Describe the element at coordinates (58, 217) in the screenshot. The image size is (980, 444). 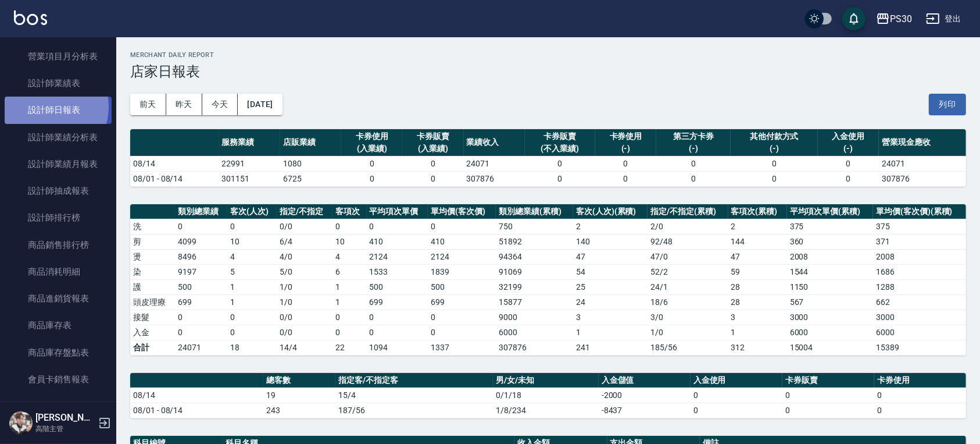
I see `a: 設計師排行榜` at that location.